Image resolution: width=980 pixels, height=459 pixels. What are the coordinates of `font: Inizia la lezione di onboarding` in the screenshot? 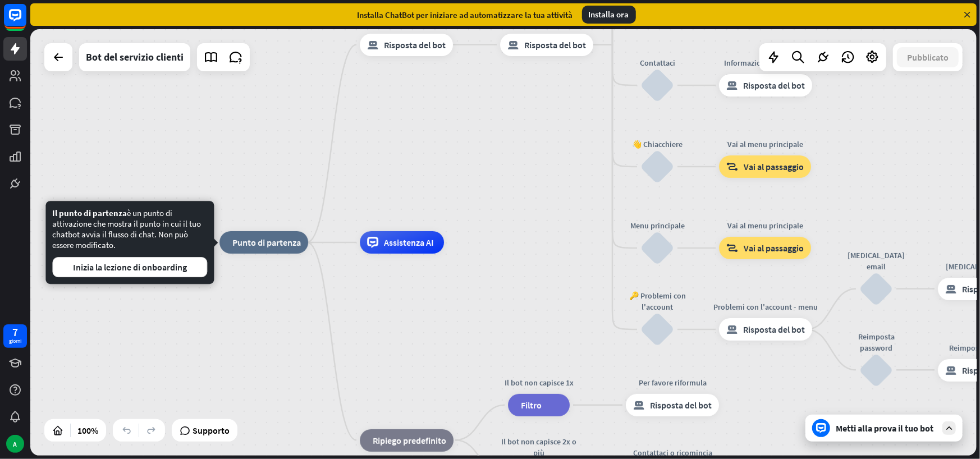 It's located at (130, 267).